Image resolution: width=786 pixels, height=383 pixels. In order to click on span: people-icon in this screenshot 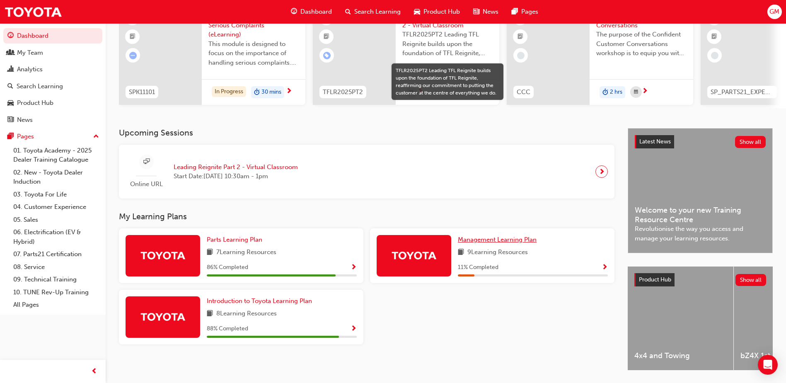, I will do `click(10, 53)`.